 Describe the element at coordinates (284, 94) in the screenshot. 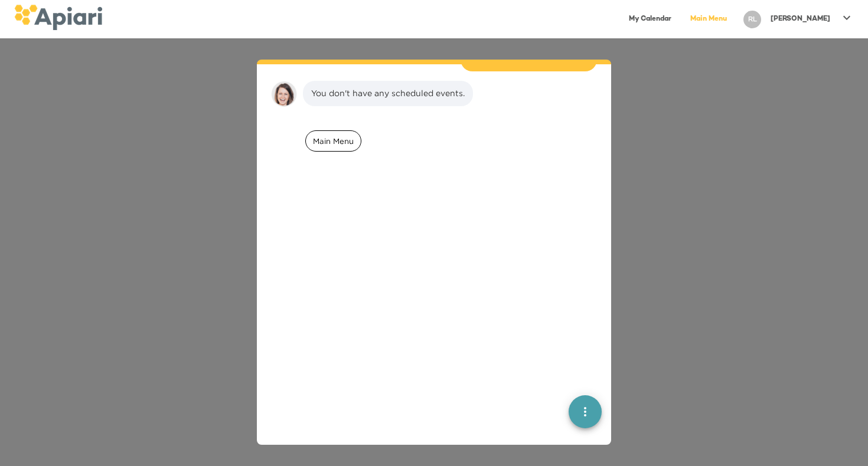

I see `img: amy.37686e0395c82528988e.png` at that location.